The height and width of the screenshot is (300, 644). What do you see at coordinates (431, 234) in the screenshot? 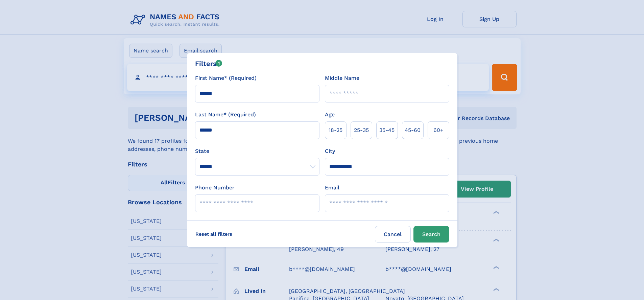
I see `button: Search` at bounding box center [431, 234].